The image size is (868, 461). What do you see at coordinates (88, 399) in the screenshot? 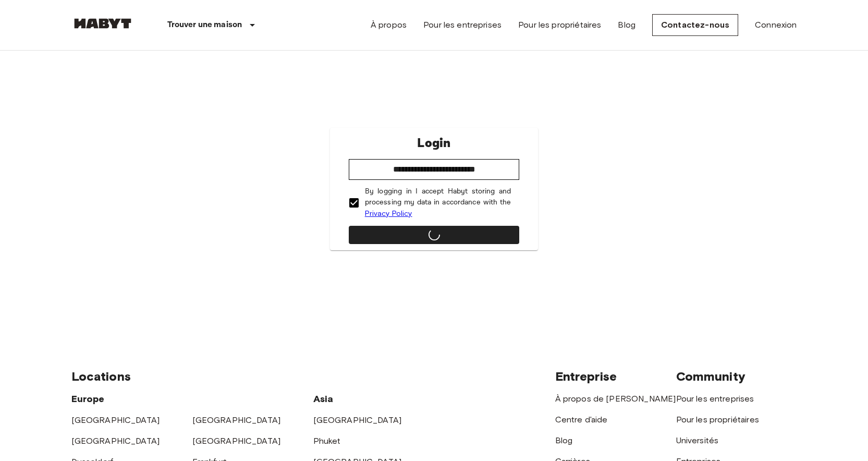
I see `span: Europe` at bounding box center [88, 399].